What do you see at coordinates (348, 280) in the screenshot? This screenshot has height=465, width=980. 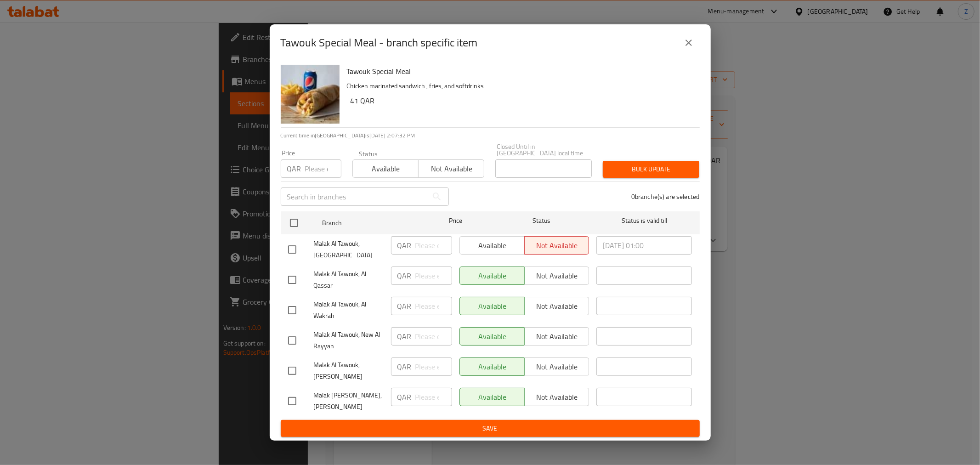 I see `span: Malak Al Tawouk, Al Qassar` at bounding box center [348, 280].